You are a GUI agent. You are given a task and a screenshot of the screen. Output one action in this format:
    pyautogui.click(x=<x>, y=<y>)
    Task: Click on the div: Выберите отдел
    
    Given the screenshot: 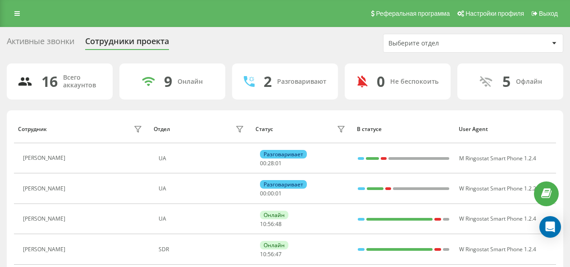 What is the action you would take?
    pyautogui.click(x=442, y=43)
    